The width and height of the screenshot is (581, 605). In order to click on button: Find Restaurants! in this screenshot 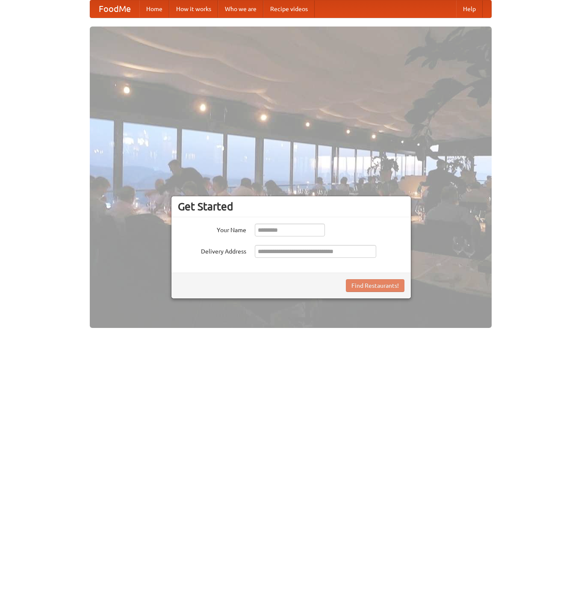, I will do `click(375, 285)`.